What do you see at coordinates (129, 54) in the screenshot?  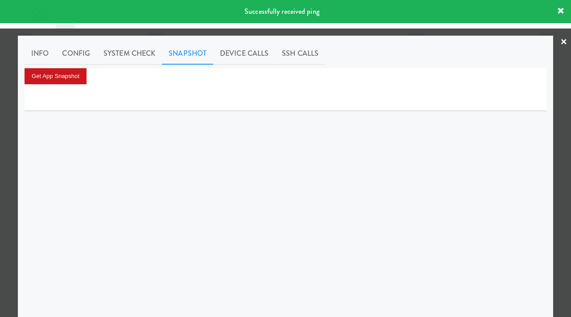 I see `a: System Check` at bounding box center [129, 54].